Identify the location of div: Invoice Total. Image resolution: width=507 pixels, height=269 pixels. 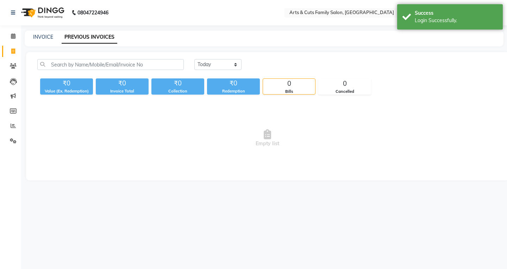
(122, 91).